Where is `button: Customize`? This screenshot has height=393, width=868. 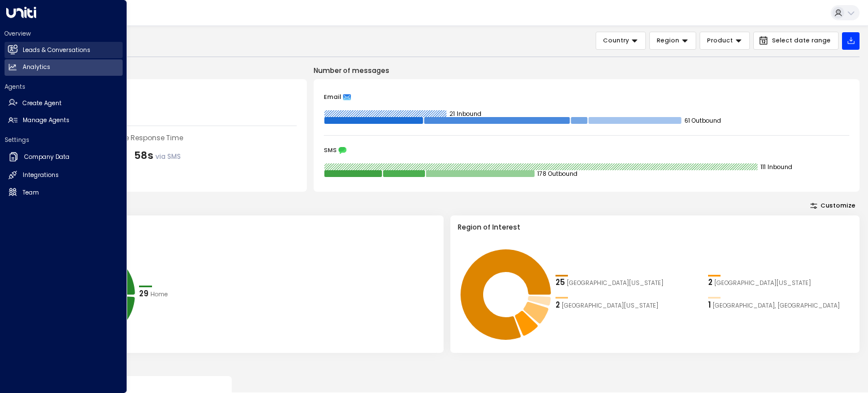 button: Customize is located at coordinates (833, 206).